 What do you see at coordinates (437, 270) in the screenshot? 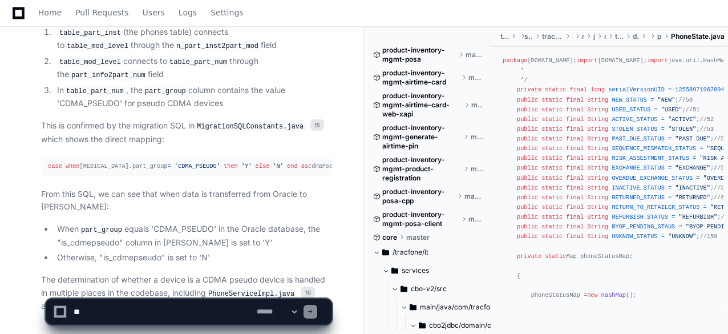
I see `button: services` at bounding box center [437, 270].